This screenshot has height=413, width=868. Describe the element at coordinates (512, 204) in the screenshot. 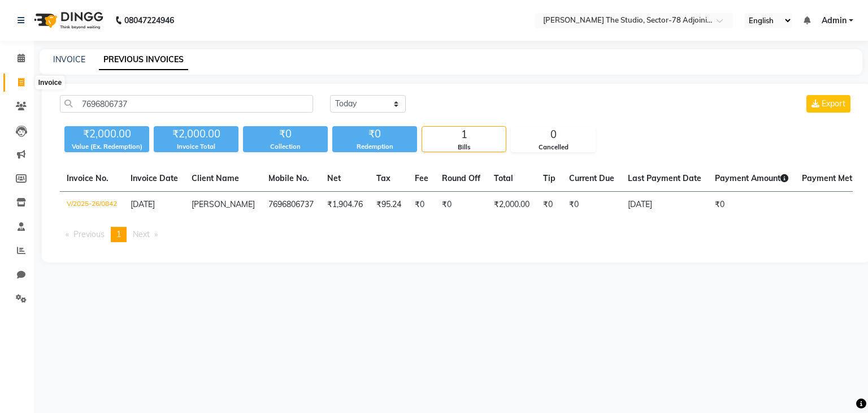

I see `td: ₹2,000.00` at that location.